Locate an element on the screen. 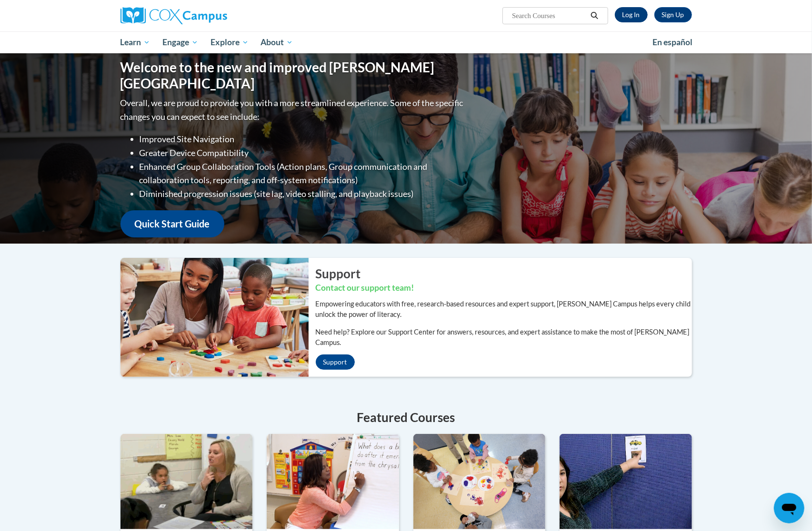 The width and height of the screenshot is (812, 531). button: Search is located at coordinates (594, 16).